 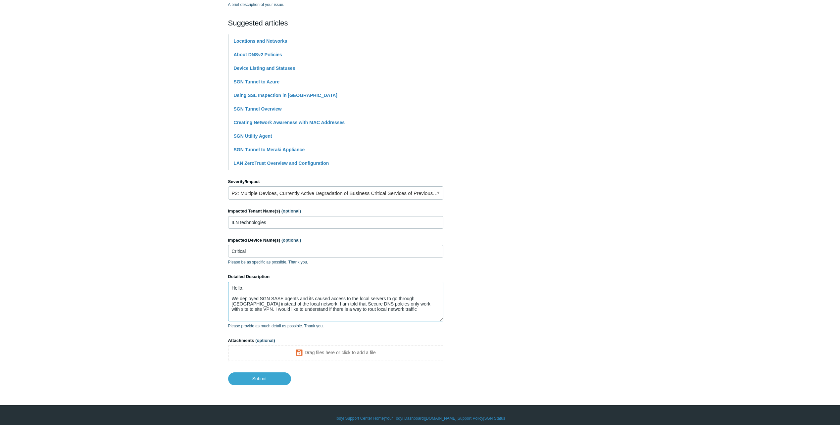 What do you see at coordinates (336, 211) in the screenshot?
I see `label: Impacted Tenant Name(s)` at bounding box center [336, 211].